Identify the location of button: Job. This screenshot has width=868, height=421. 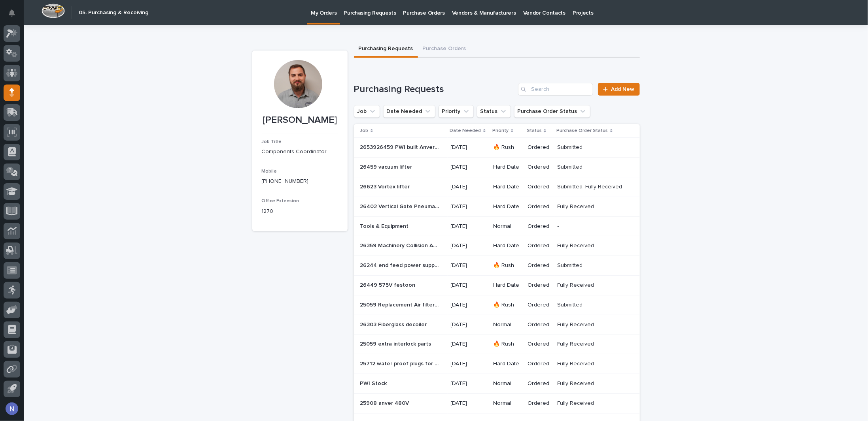
(366, 111).